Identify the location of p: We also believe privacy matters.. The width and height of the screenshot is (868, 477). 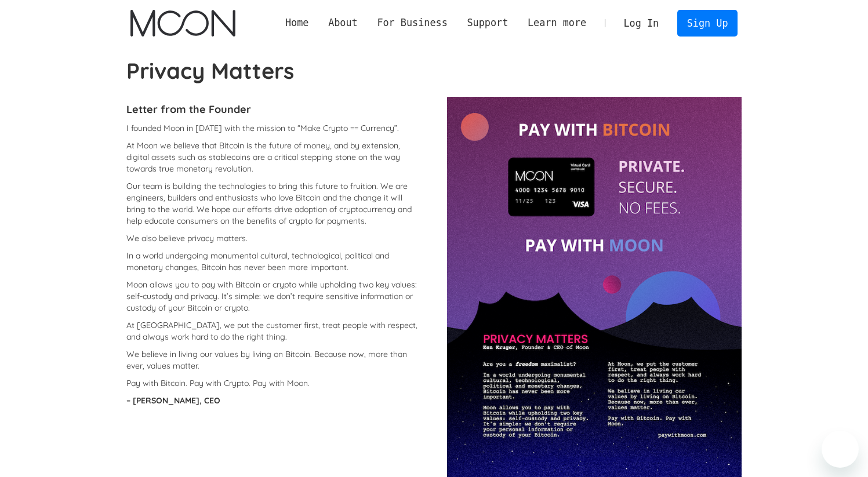
(274, 238).